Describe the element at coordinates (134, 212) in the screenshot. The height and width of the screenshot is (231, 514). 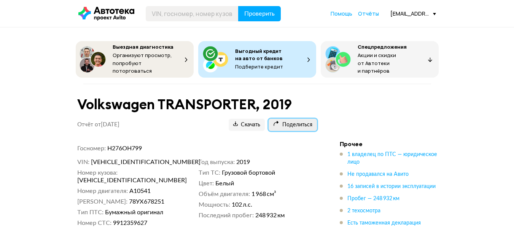
I see `span: Бумажный оригинал` at that location.